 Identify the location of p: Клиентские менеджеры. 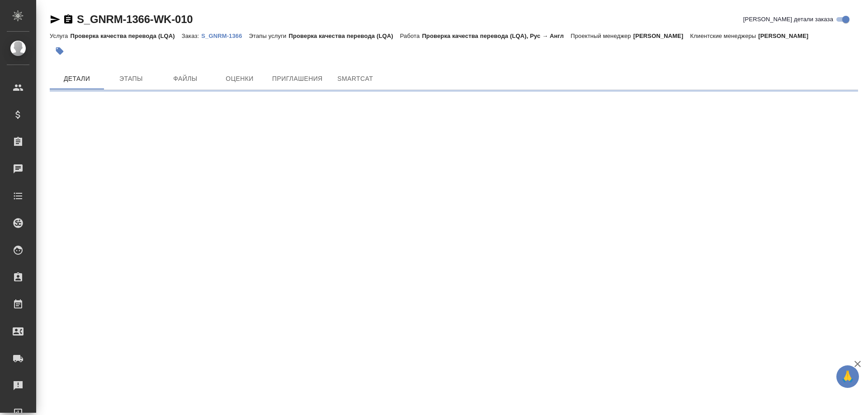
(724, 36).